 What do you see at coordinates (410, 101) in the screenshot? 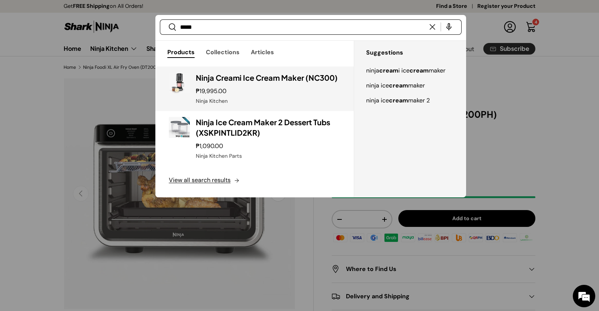
I see `a: ninja icecreammaker 2` at bounding box center [410, 101].